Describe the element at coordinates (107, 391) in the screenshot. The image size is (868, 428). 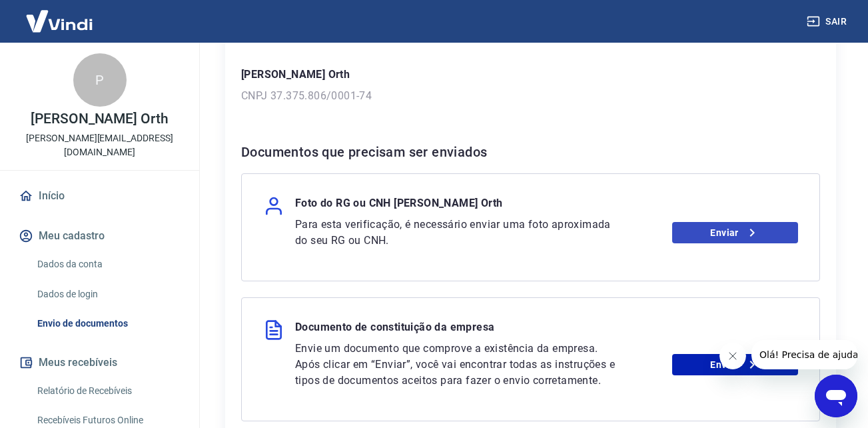
I see `a: Relatório de Recebíveis` at that location.